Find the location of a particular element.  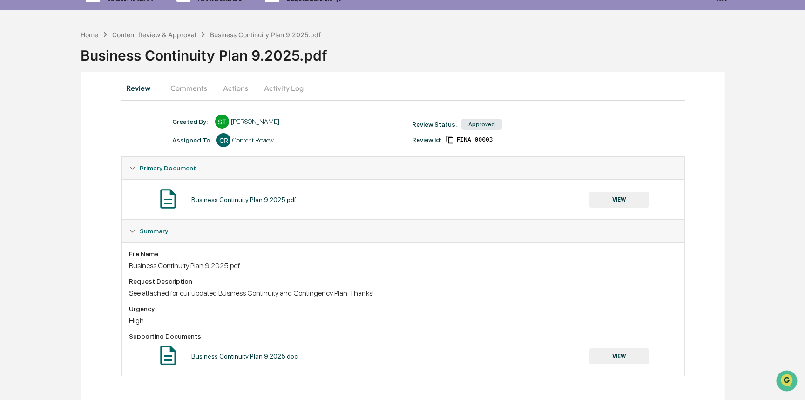

button: Start new chat is located at coordinates (164, 80).